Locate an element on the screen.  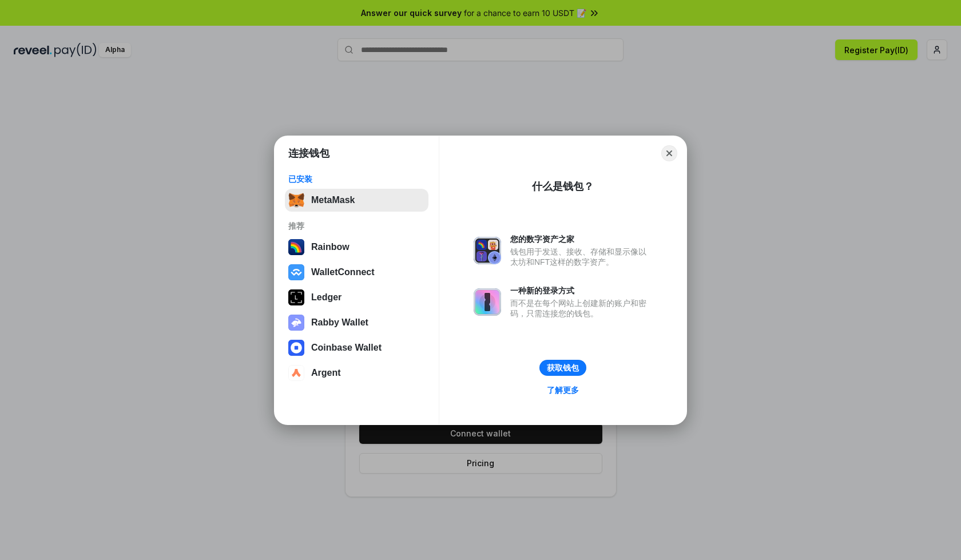
div: Argent is located at coordinates (326, 373).